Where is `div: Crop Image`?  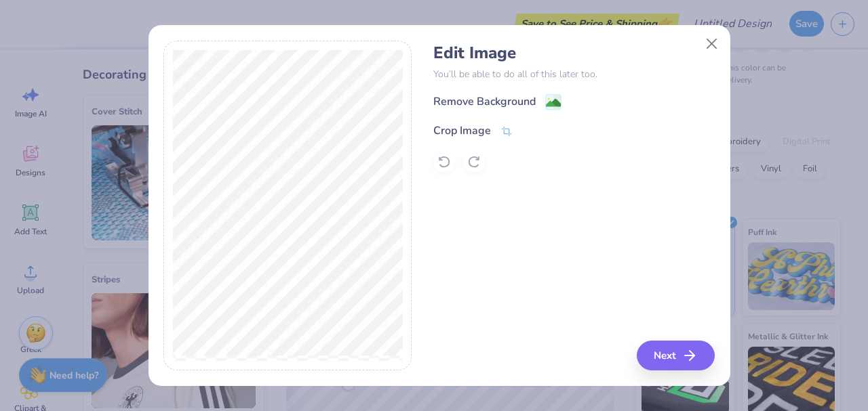
div: Crop Image is located at coordinates (462, 131).